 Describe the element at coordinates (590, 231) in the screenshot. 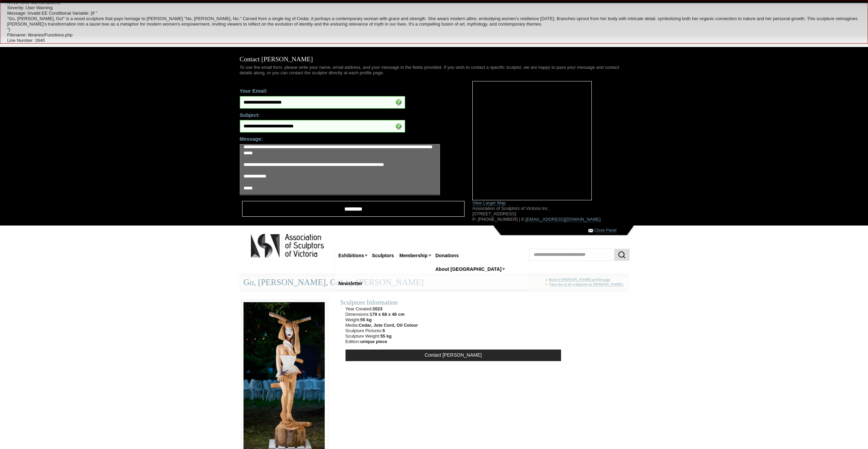

I see `img: Contact ASV` at that location.